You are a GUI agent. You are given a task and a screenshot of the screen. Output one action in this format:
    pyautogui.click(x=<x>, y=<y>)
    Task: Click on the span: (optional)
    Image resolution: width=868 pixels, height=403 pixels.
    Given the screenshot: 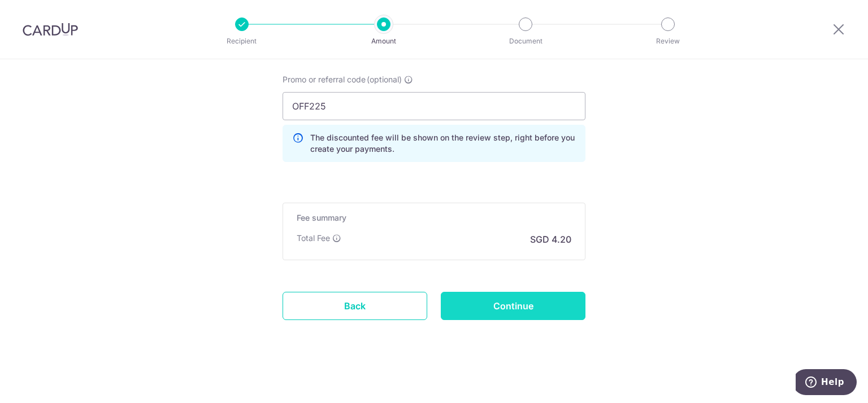 What is the action you would take?
    pyautogui.click(x=385, y=79)
    